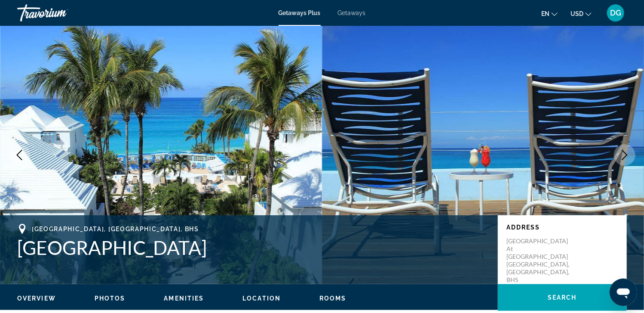 The height and width of the screenshot is (313, 644). I want to click on span: Getaways, so click(352, 13).